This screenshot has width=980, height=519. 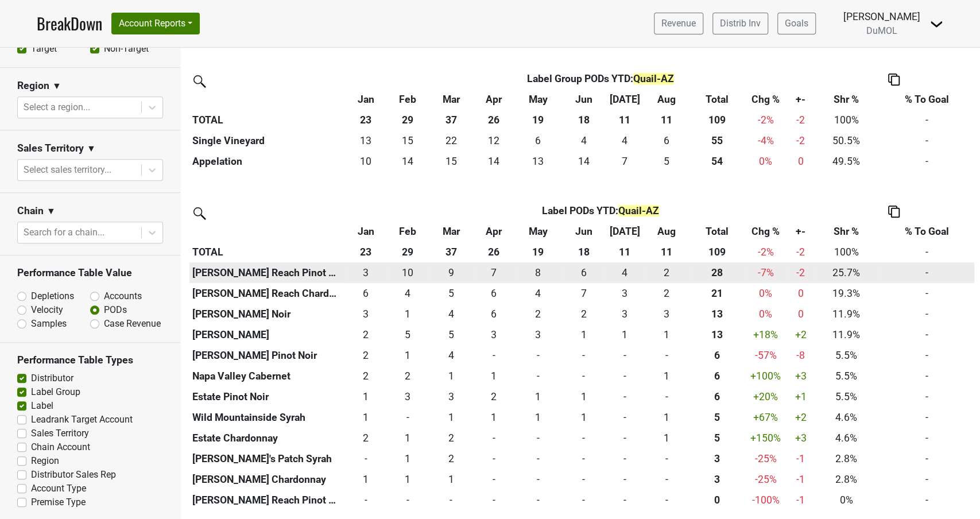 I want to click on td: +18 %, so click(x=765, y=334).